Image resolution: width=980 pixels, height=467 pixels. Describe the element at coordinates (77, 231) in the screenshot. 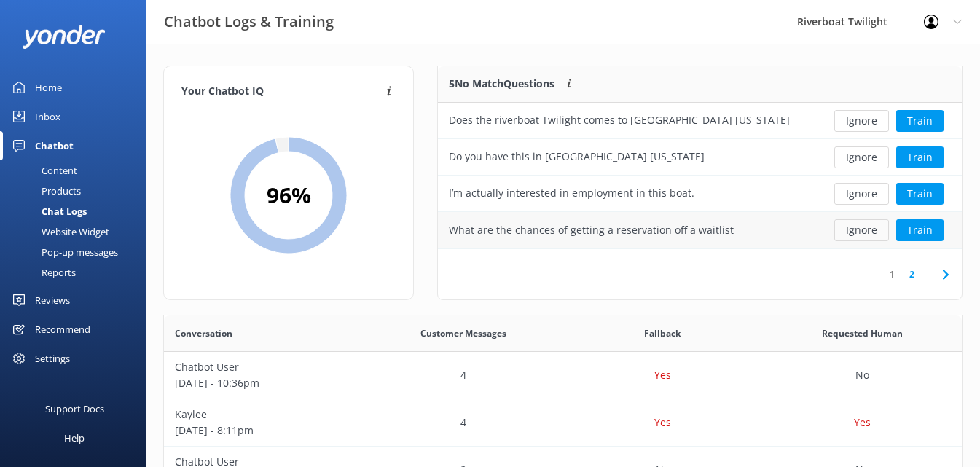

I see `a: Website Widget` at that location.